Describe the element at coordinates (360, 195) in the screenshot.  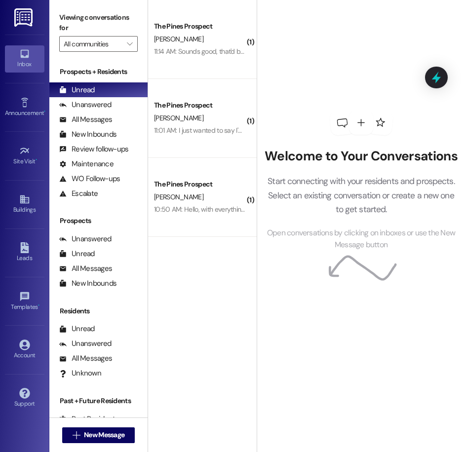
I see `p: Start connecting with your residents and prospects. Select an existing conversation or create a n...` at that location.